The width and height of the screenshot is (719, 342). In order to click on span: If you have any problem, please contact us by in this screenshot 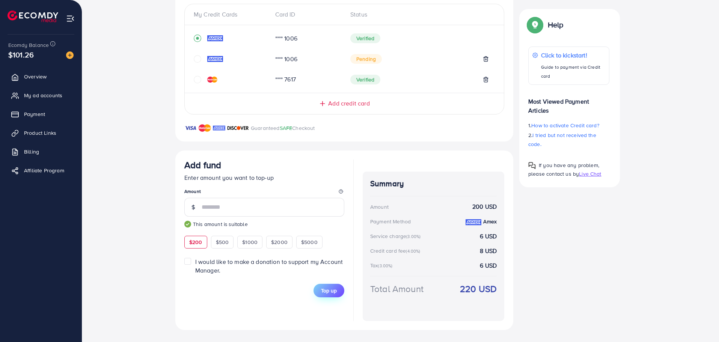, I will do `click(564, 169)`.